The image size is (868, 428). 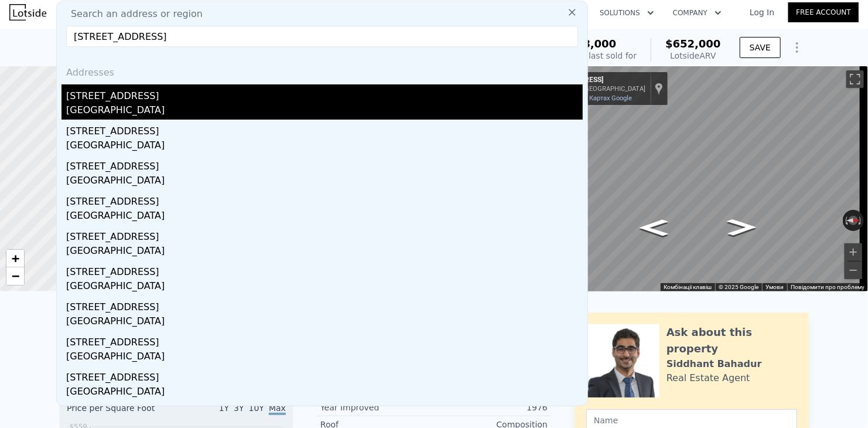 What do you see at coordinates (589, 43) in the screenshot?
I see `span: $128,000` at bounding box center [589, 43].